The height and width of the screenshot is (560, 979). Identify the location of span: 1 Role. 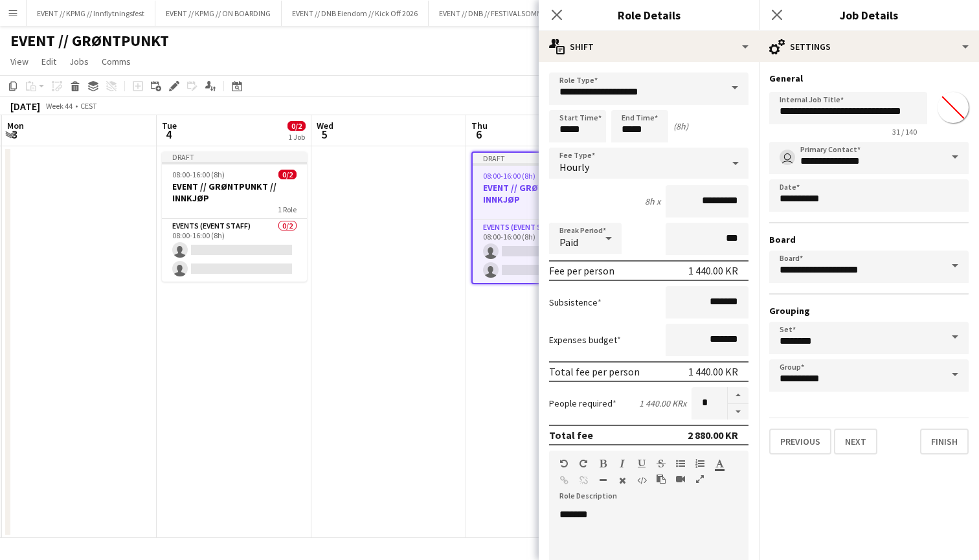
(286, 209).